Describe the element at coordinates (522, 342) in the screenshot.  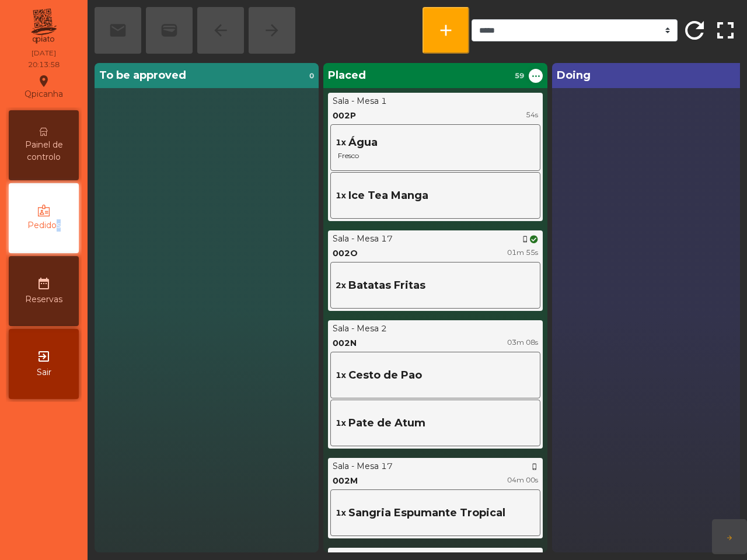
I see `span: 03m 08s` at that location.